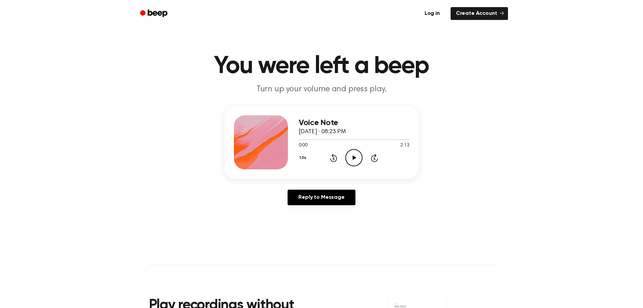  Describe the element at coordinates (322, 197) in the screenshot. I see `a: Reply to Message` at that location.